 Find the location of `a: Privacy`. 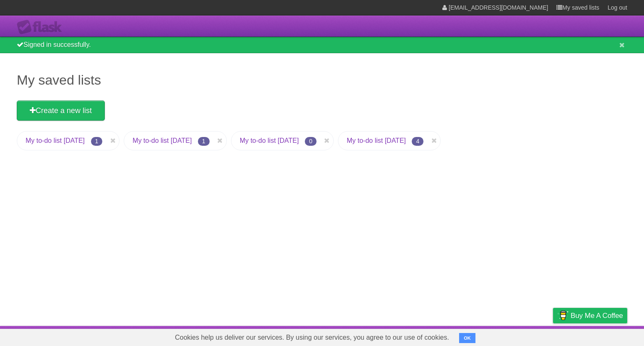

a: Privacy is located at coordinates (553, 336).